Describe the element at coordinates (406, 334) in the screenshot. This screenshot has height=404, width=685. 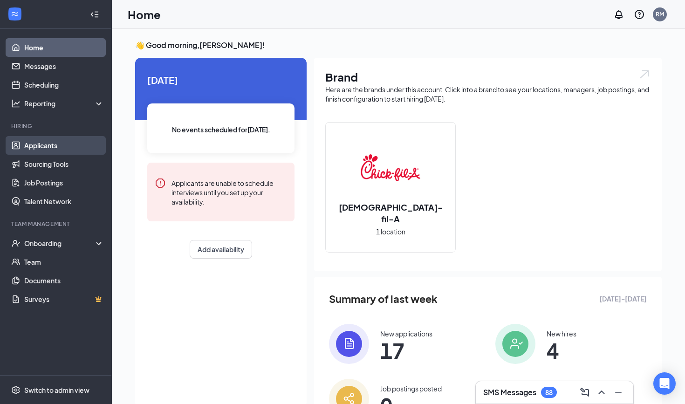
I see `div: New applications` at that location.